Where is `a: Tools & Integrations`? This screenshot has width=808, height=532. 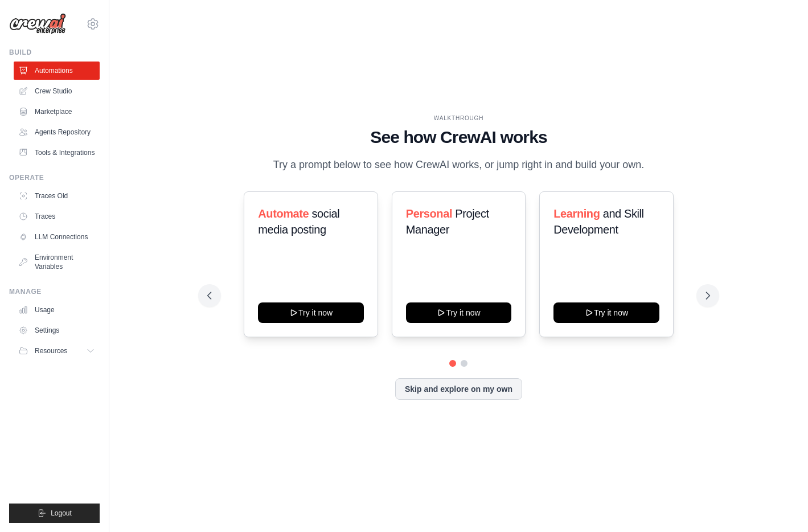
a: Tools & Integrations is located at coordinates (57, 152).